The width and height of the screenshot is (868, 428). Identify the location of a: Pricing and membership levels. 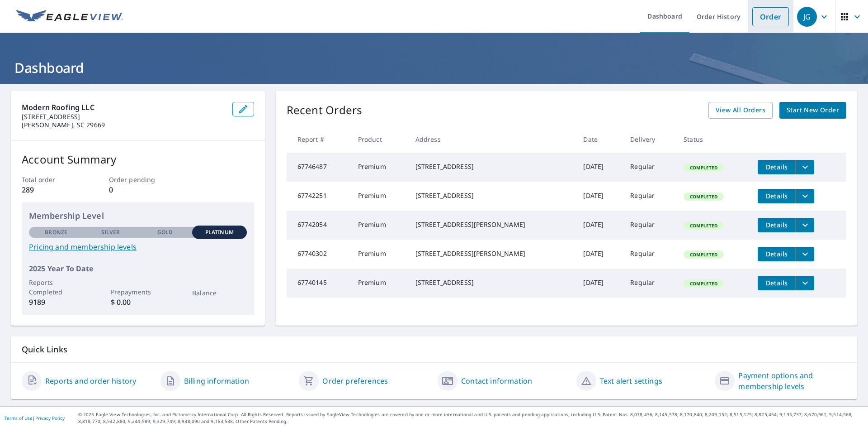
(138, 246).